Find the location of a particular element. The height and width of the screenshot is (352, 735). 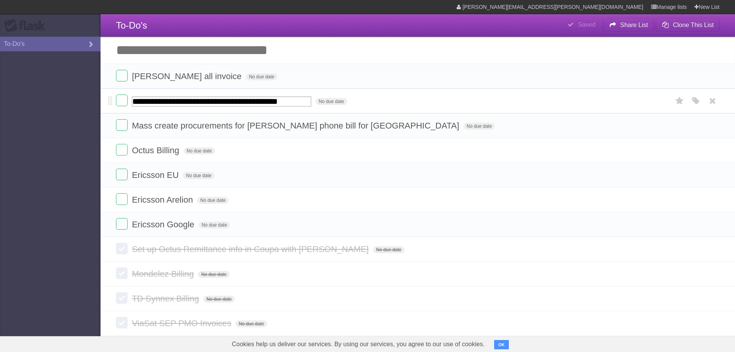

b: Share List is located at coordinates (634, 25).